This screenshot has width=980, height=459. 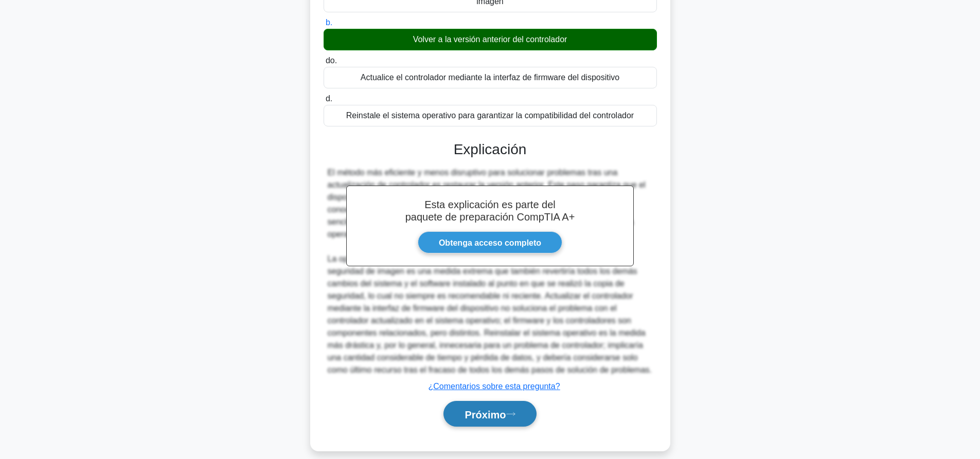 I want to click on font: Volver a la versión anterior del controlador, so click(x=490, y=39).